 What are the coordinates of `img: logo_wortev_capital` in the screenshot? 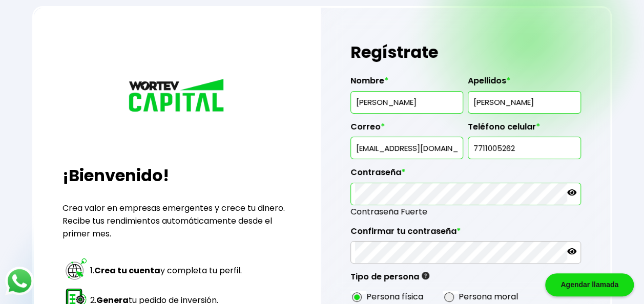 It's located at (177, 96).